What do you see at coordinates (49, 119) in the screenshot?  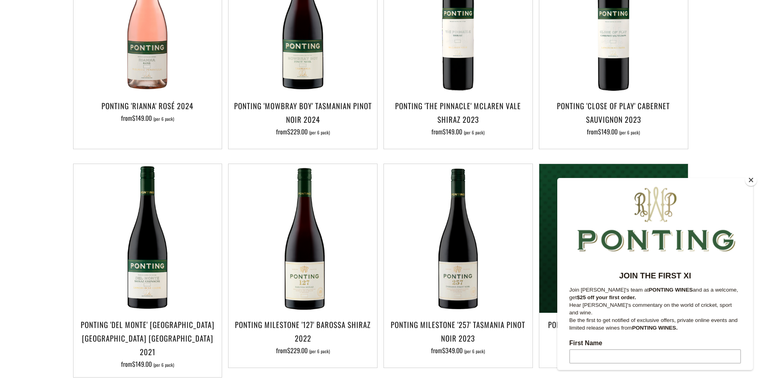 I see `strong: $25 off your first order.` at bounding box center [49, 119].